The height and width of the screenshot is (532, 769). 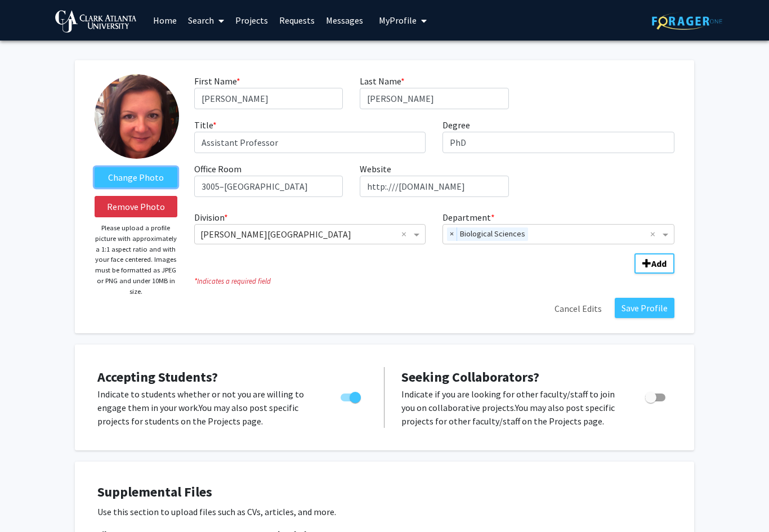 I want to click on div: Division, so click(x=311, y=227).